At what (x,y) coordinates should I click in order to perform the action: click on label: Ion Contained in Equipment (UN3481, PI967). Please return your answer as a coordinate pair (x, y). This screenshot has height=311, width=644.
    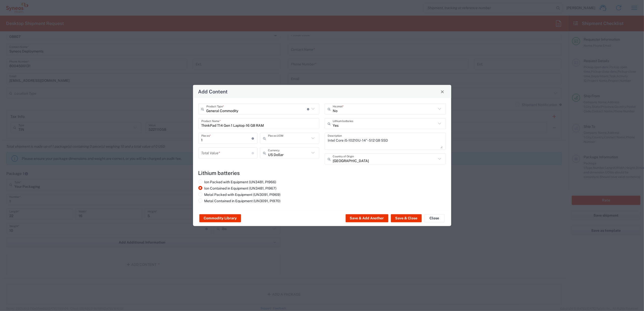
    Looking at the image, I should click on (237, 188).